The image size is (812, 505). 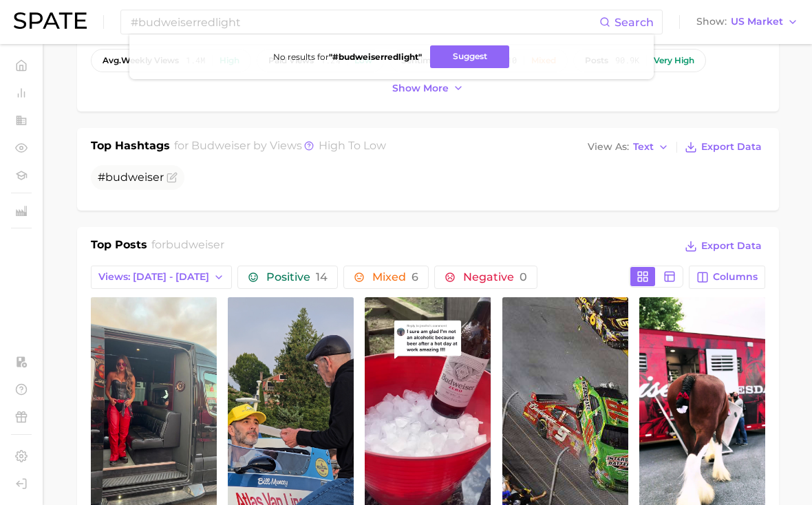 I want to click on a: Log out. Currently logged in with e-mail lhighfill@hunterpr.com., so click(x=22, y=483).